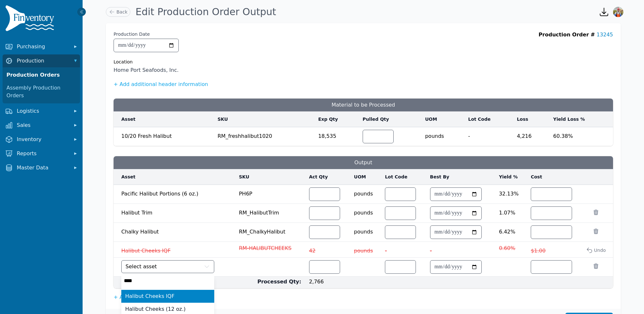 Image resolution: width=644 pixels, height=314 pixels. I want to click on h1: Edit Production Order Output, so click(206, 12).